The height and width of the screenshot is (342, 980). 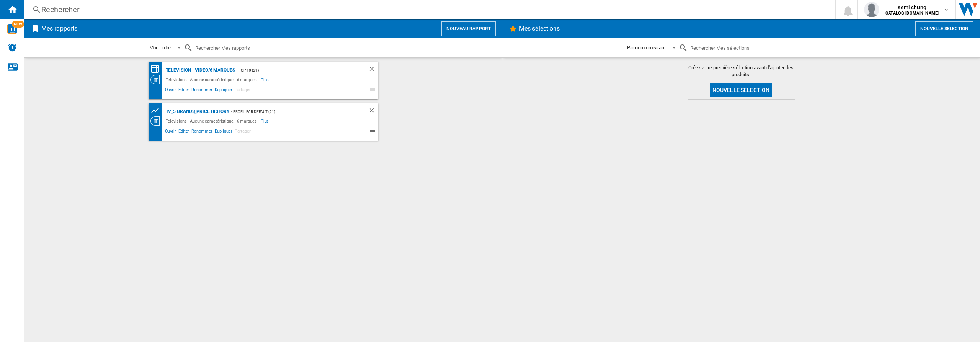 What do you see at coordinates (294, 70) in the screenshot?
I see `div: - Top 10 (21)` at bounding box center [294, 70].